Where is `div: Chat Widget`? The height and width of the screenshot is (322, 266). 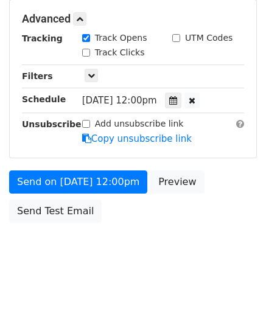 div: Chat Widget is located at coordinates (236, 293).